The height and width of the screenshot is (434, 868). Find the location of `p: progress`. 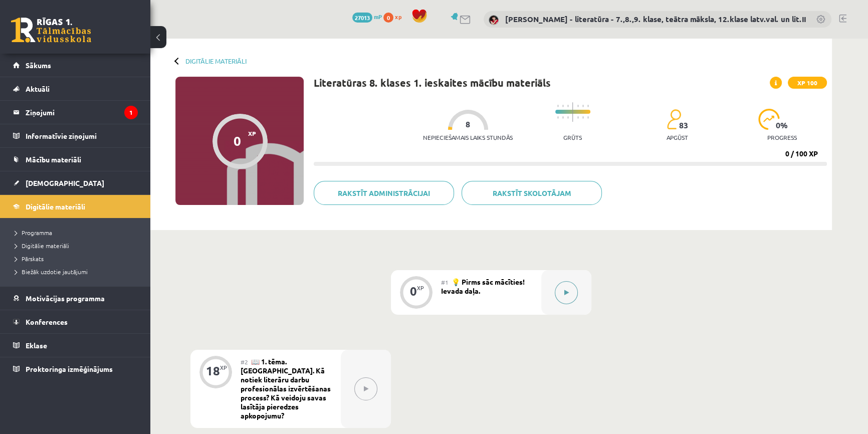

p: progress is located at coordinates (782, 137).